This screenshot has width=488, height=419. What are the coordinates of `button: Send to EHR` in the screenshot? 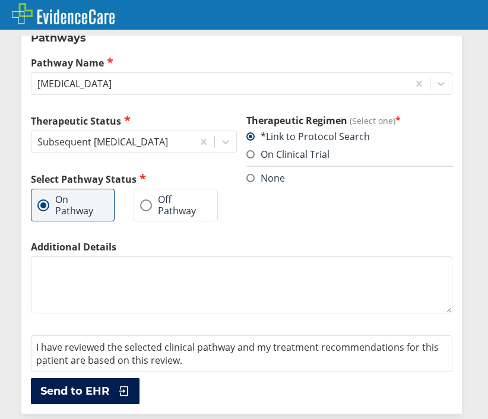 It's located at (85, 391).